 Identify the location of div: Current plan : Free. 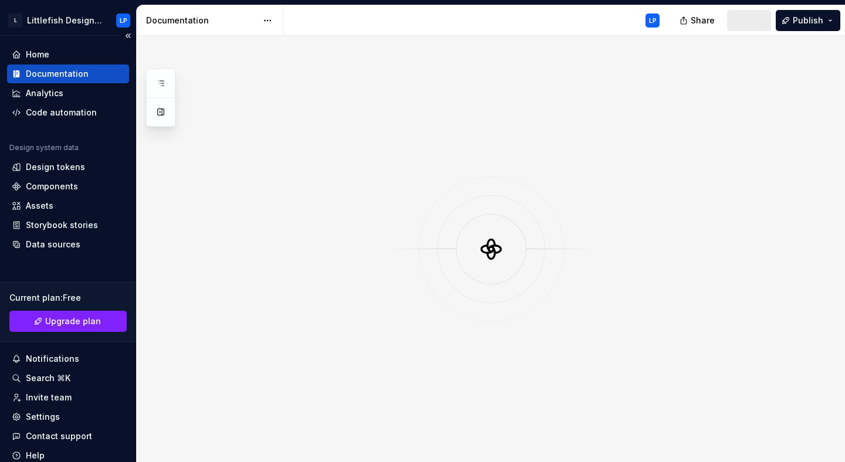
(68, 298).